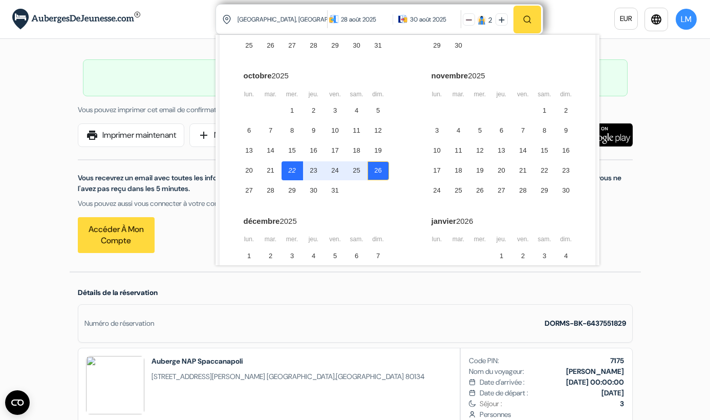 The width and height of the screenshot is (710, 420). Describe the element at coordinates (118, 292) in the screenshot. I see `span: Détails de la réservation` at that location.